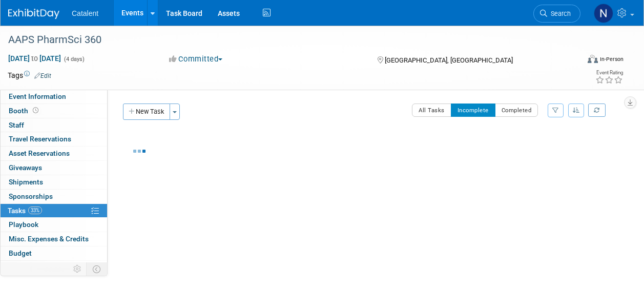 Image resolution: width=644 pixels, height=289 pixels. Describe the element at coordinates (37, 97) in the screenshot. I see `span: Event Information` at that location.